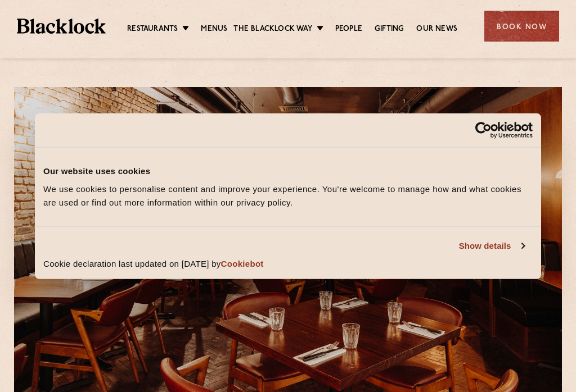 Image resolution: width=576 pixels, height=392 pixels. I want to click on a: Cookiebot, so click(243, 263).